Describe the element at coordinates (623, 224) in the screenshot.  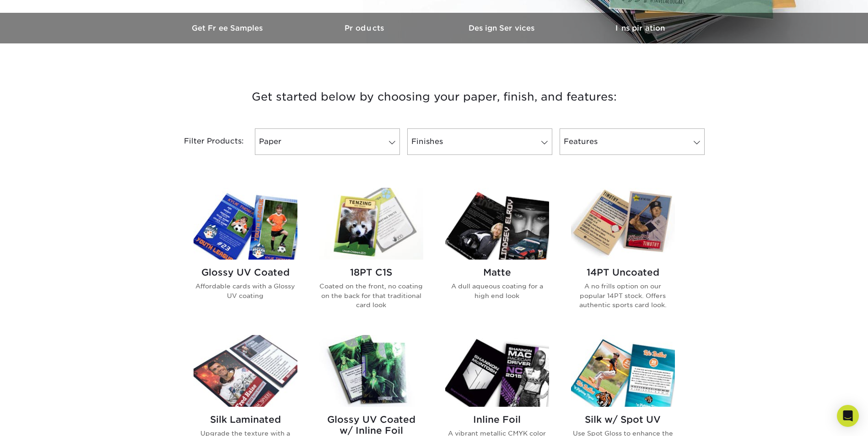
I see `img: 14PT Uncoated Trading Cards` at that location.